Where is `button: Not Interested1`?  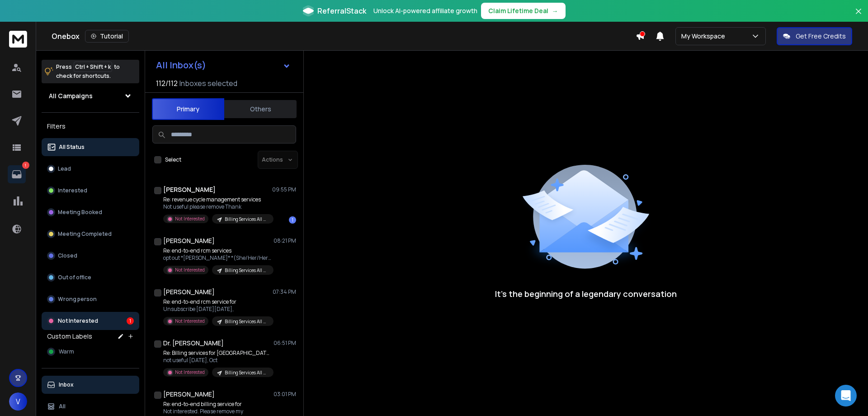
button: Not Interested1 is located at coordinates (90, 321).